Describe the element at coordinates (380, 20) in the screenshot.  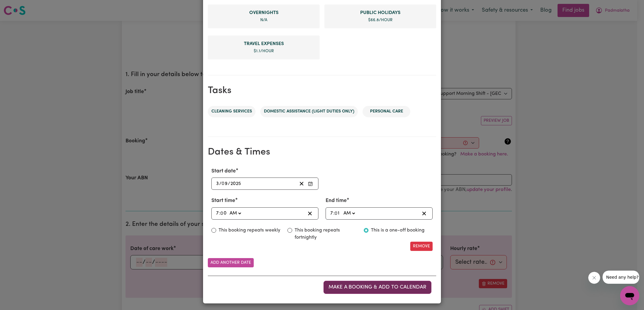
I see `span: $ 66.8 /hour` at that location.